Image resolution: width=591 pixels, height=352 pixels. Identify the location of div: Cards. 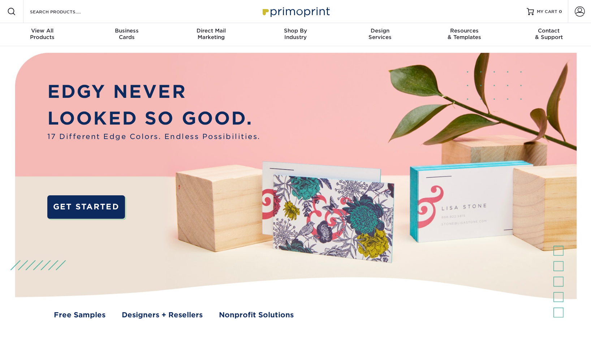
(127, 34).